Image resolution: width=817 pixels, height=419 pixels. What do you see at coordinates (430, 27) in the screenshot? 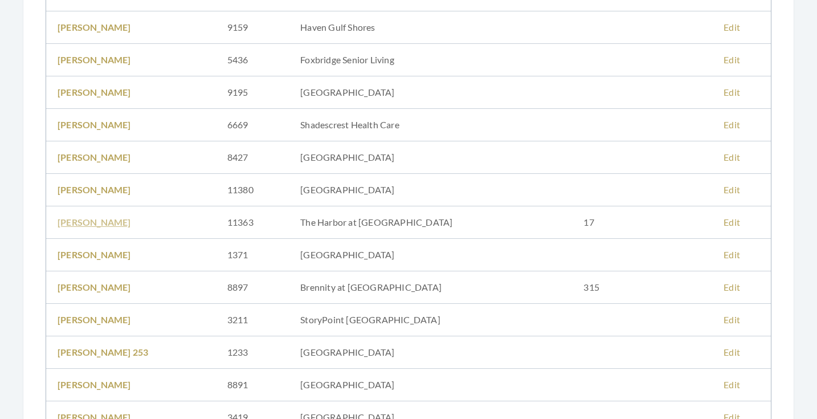
I see `td: Haven Gulf Shores` at bounding box center [430, 27].